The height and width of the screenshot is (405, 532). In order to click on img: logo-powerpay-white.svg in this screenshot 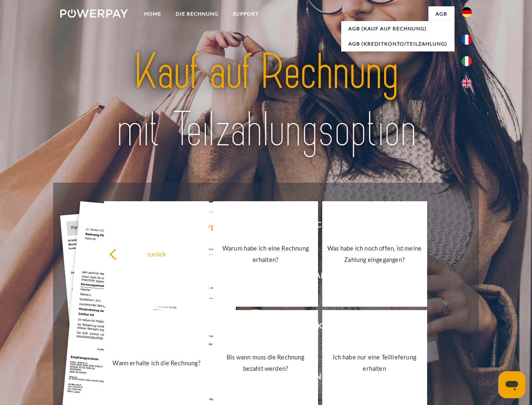, I will do `click(94, 14)`.